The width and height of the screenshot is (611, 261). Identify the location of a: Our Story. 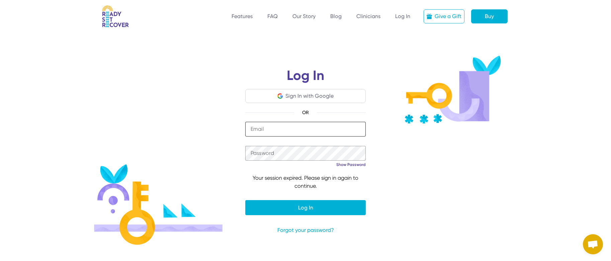
(304, 16).